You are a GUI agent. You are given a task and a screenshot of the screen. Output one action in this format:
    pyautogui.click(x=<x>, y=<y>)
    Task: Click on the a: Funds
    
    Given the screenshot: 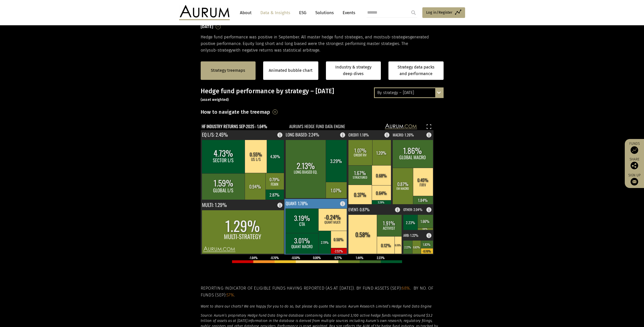 What is the action you would take?
    pyautogui.click(x=634, y=148)
    